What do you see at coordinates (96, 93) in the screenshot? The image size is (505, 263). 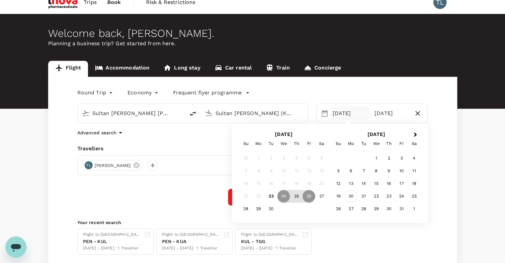 I see `div: Round Trip` at bounding box center [96, 93].